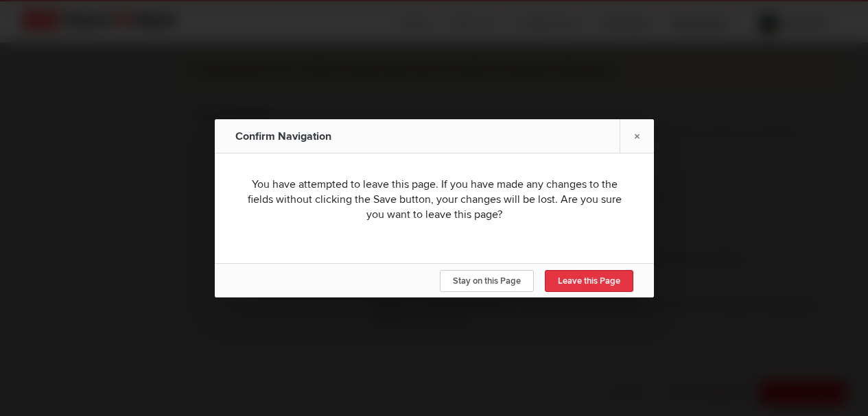 The width and height of the screenshot is (868, 416). Describe the element at coordinates (434, 200) in the screenshot. I see `p: You have attempted to leave this page. If you have made any changes to the fields without clickin...` at that location.